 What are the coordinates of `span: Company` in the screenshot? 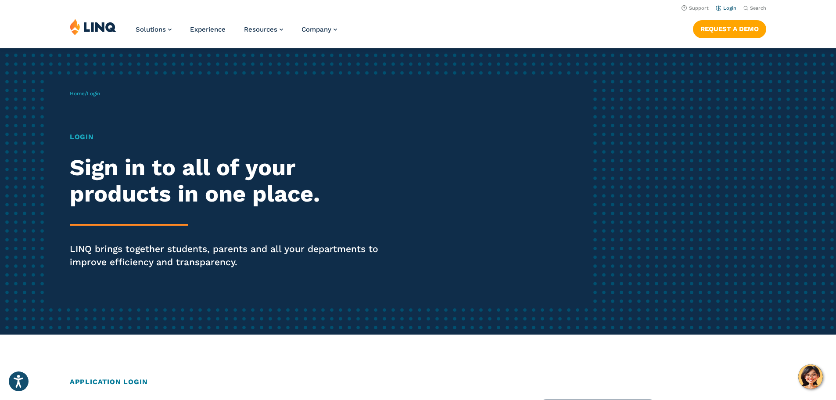 It's located at (317, 29).